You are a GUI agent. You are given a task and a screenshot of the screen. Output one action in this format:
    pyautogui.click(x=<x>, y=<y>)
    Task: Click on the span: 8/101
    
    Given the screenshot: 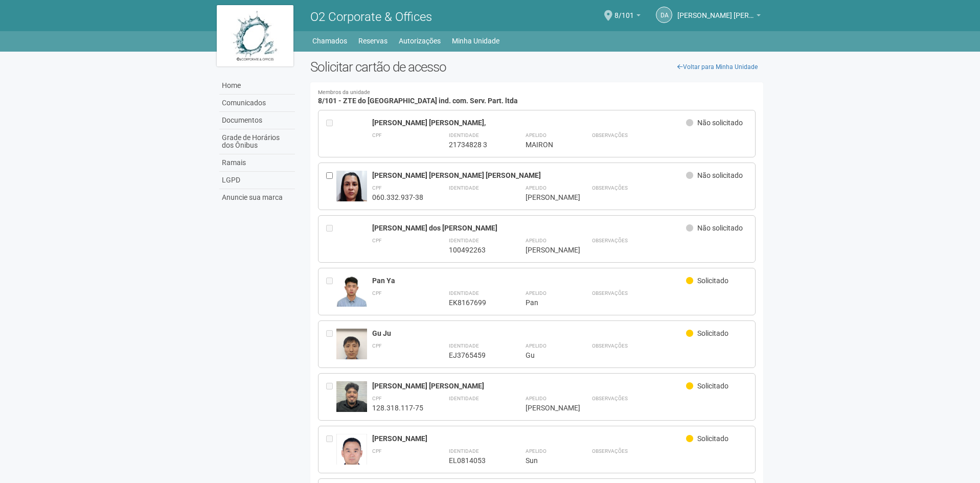 What is the action you would take?
    pyautogui.click(x=625, y=10)
    